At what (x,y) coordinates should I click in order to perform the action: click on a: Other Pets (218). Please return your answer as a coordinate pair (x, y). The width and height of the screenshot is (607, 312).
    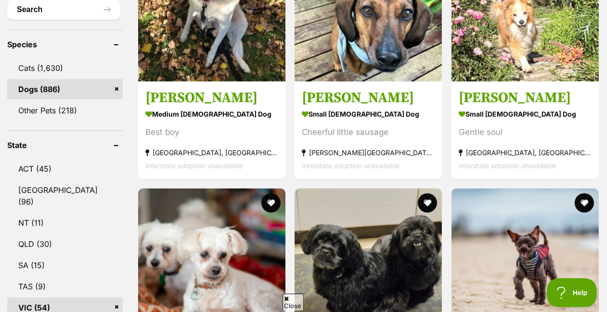
    Looking at the image, I should click on (65, 110).